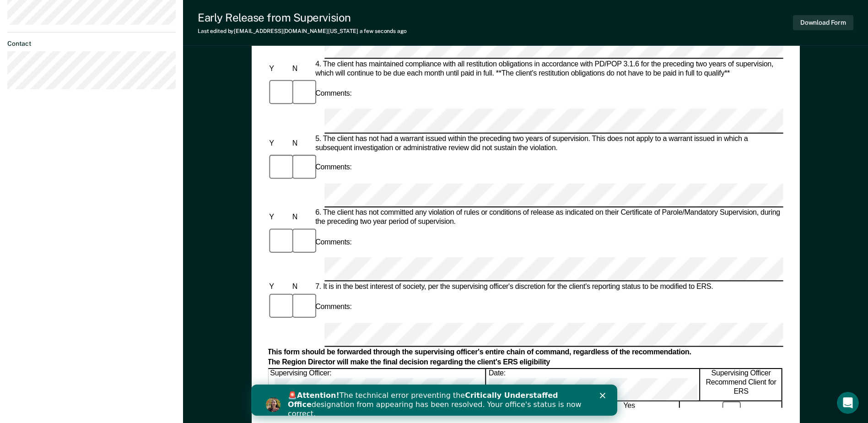 The width and height of the screenshot is (868, 423). I want to click on div: 6. The client has not committed any violation of rules or conditions of release as indicated on t..., so click(548, 218).